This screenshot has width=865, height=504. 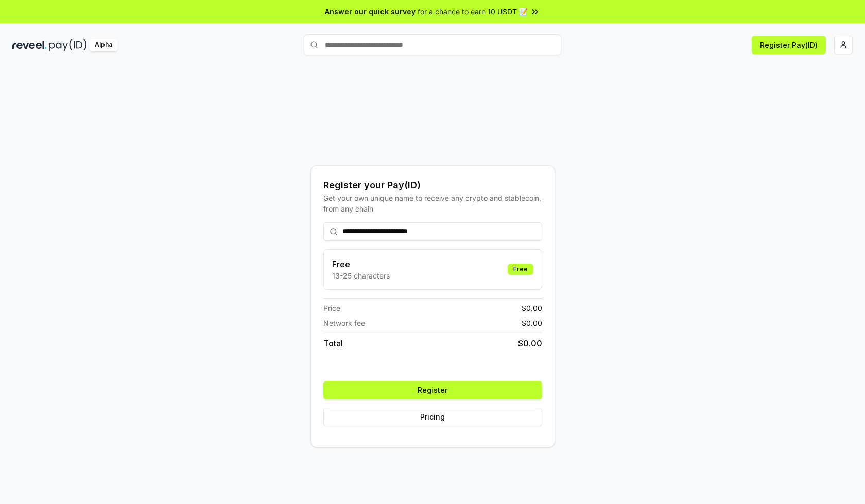 What do you see at coordinates (432, 203) in the screenshot?
I see `div: Get your own unique name to receive any crypto and stablecoin, from any chain` at bounding box center [432, 203].